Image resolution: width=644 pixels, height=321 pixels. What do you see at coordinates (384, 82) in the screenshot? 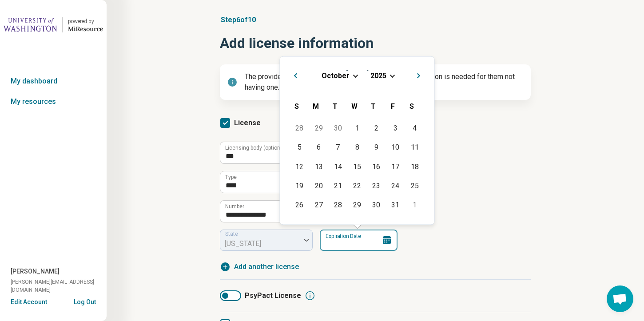
I see `p: The provider is required to have at least one license or a reason is needed for them not having one.` at bounding box center [384, 82].